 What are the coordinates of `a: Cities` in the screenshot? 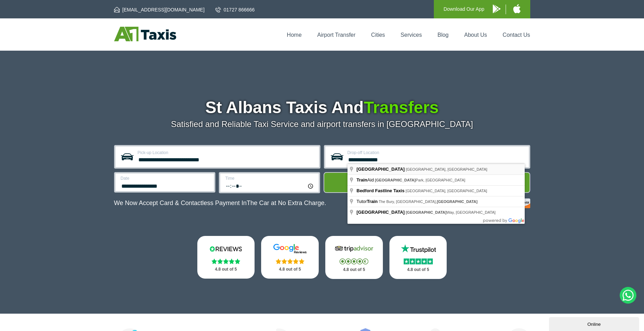 It's located at (378, 35).